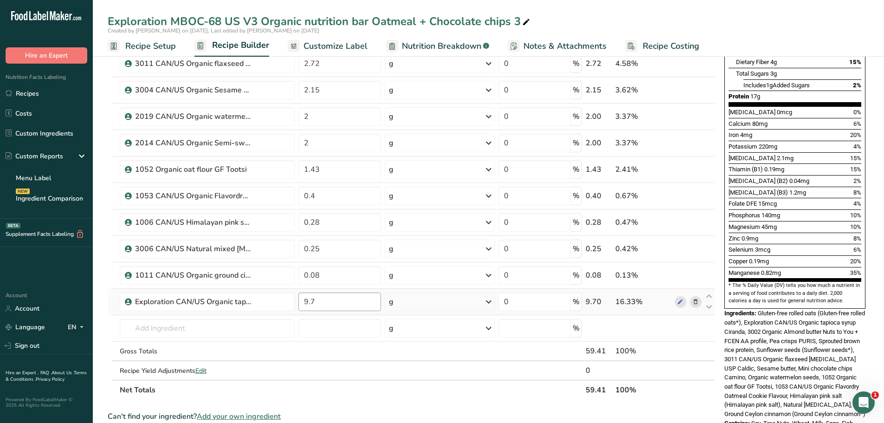 Image resolution: width=884 pixels, height=423 pixels. What do you see at coordinates (240, 45) in the screenshot?
I see `span: Recipe Builder` at bounding box center [240, 45].